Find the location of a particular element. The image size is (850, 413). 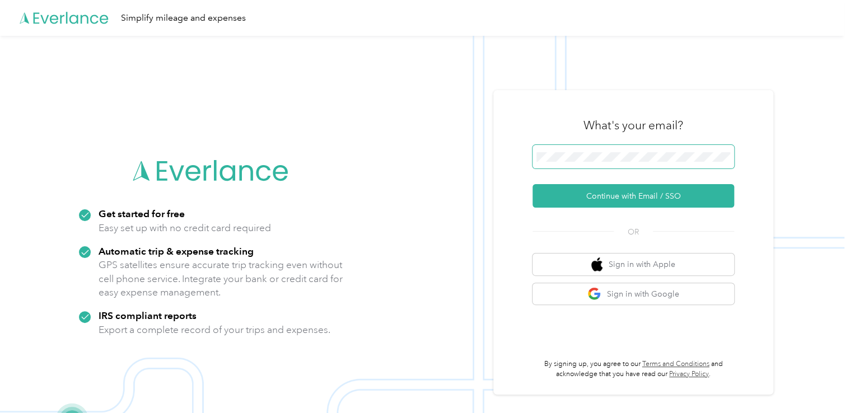

h3: What's your email? is located at coordinates (633, 125).